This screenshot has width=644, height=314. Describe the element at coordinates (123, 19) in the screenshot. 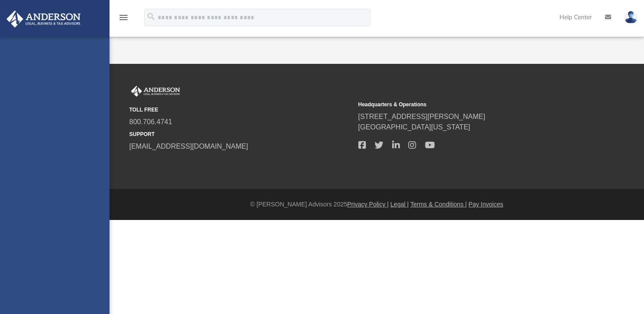

I see `a: menu` at that location.